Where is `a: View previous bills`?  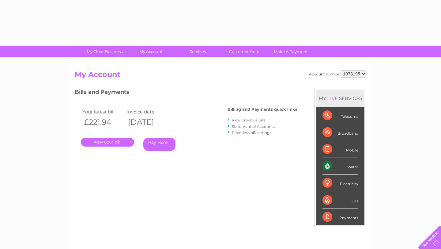 a: View previous bills is located at coordinates (249, 120).